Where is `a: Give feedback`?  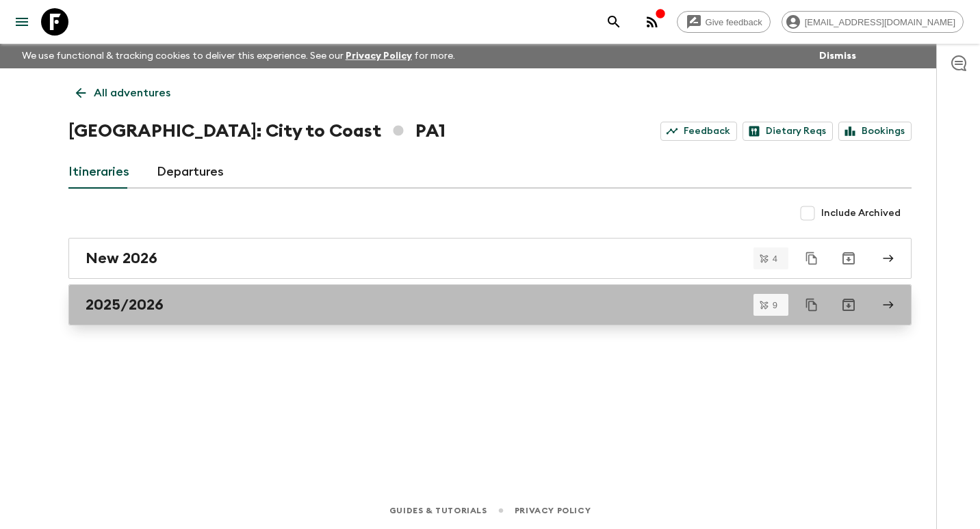 a: Give feedback is located at coordinates (723, 22).